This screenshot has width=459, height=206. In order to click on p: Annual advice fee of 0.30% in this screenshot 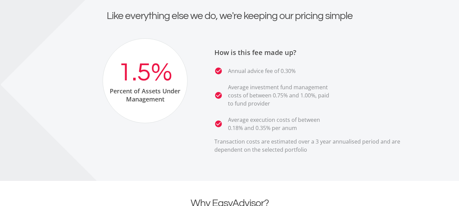, I will do `click(262, 71)`.